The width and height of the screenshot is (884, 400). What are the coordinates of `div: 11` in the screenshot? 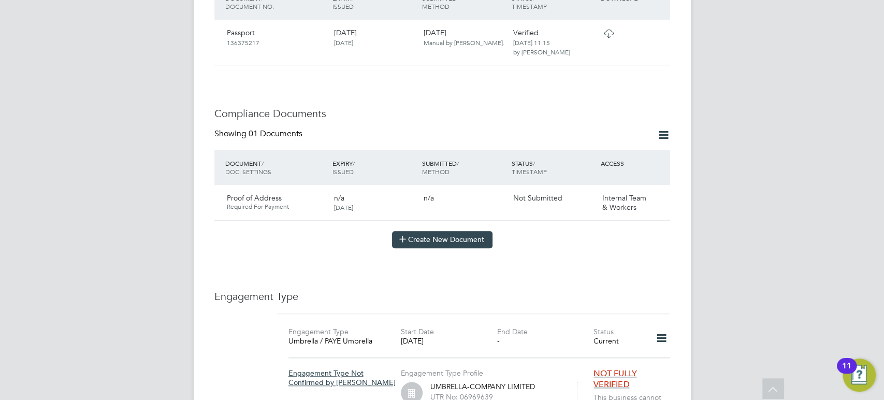 It's located at (846, 372).